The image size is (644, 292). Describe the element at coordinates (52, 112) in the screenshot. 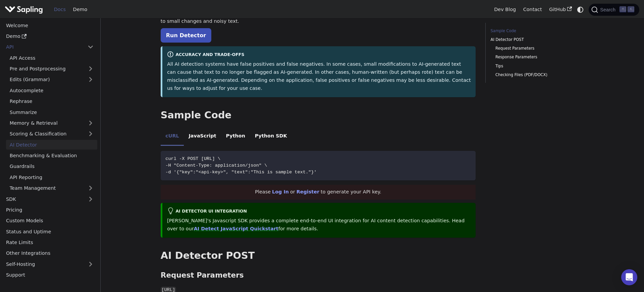

I see `a: Summarize` at that location.